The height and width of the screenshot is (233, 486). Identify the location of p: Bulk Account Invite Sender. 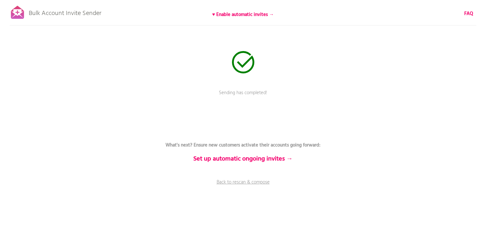
(65, 12).